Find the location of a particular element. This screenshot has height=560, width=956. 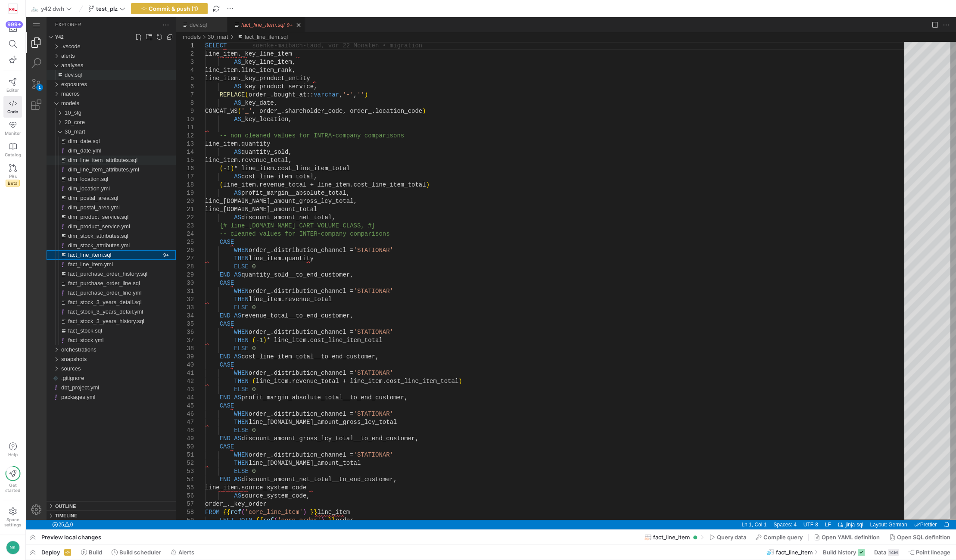

ul: Tab actions is located at coordinates (273, 7).